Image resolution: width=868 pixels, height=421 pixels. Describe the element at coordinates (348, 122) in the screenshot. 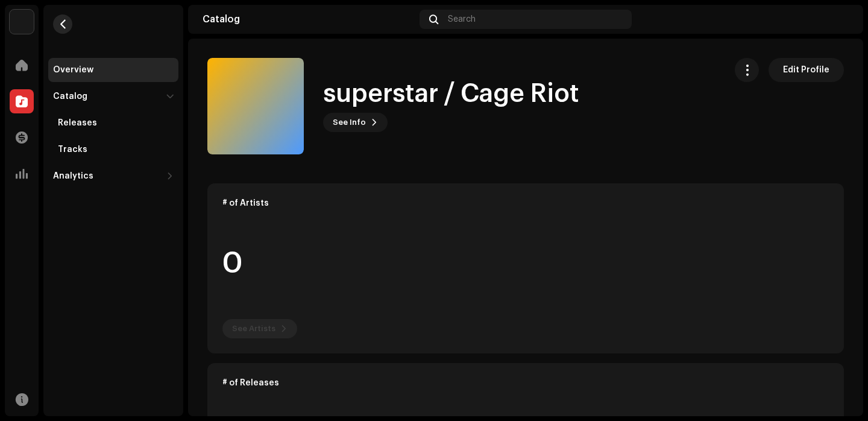

I see `span: See Info` at that location.